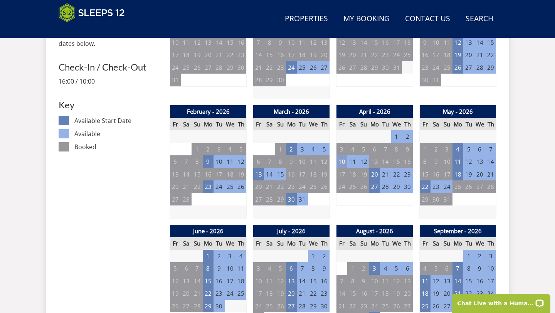 The image size is (555, 313). What do you see at coordinates (119, 121) in the screenshot?
I see `dd: Available Start Date` at bounding box center [119, 121].